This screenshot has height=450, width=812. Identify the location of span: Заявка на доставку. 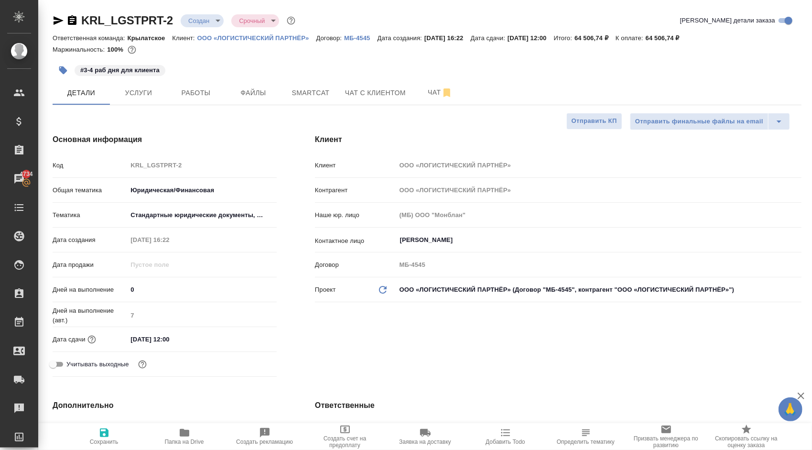
(425, 442).